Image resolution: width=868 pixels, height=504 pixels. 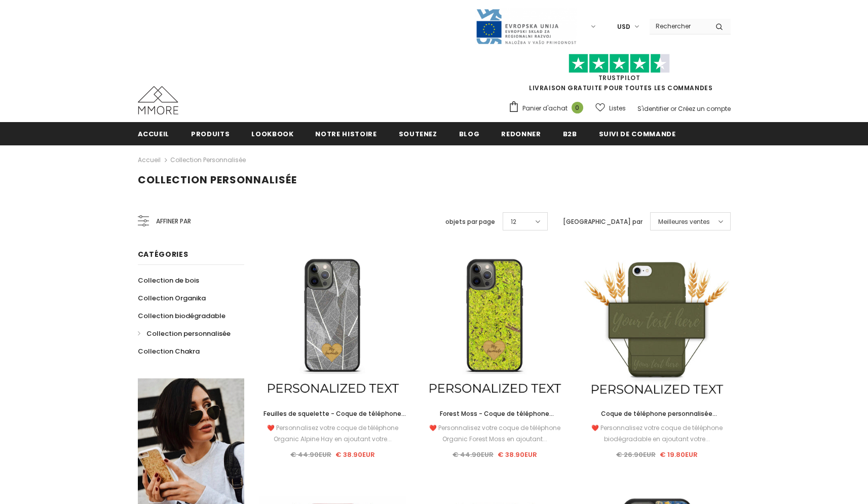 What do you see at coordinates (158, 100) in the screenshot?
I see `img: Cas MMORE` at bounding box center [158, 100].